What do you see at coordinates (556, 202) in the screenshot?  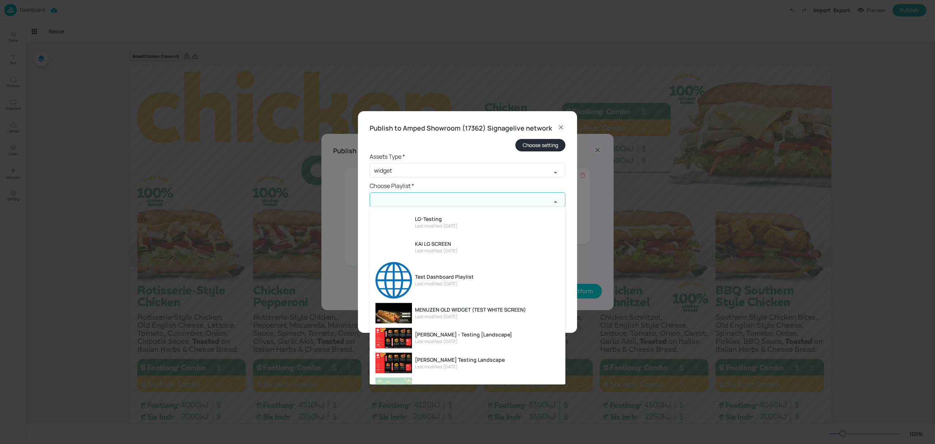 I see `button: Close` at bounding box center [556, 202].